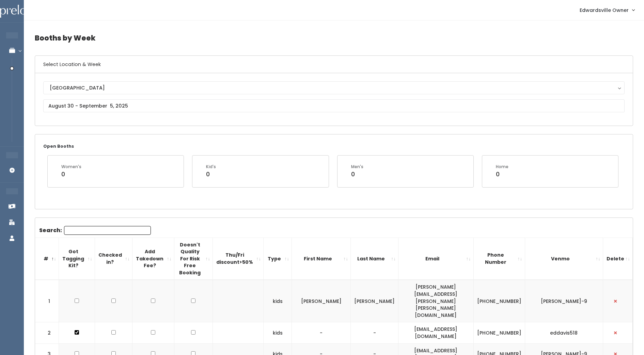  What do you see at coordinates (238, 259) in the screenshot?
I see `th: Thu/Fri discount&gt;50%: activate to sort column ascending` at bounding box center [238, 259].